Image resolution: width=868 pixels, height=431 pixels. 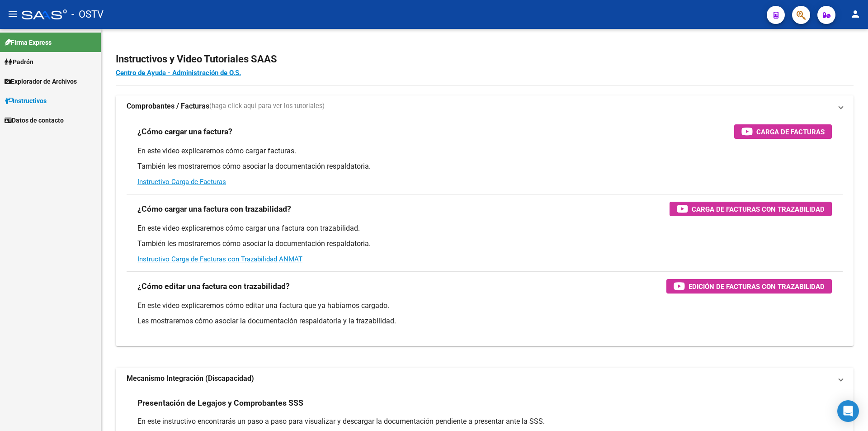 I want to click on strong: Mecanismo Integración (Discapacidad), so click(x=190, y=378).